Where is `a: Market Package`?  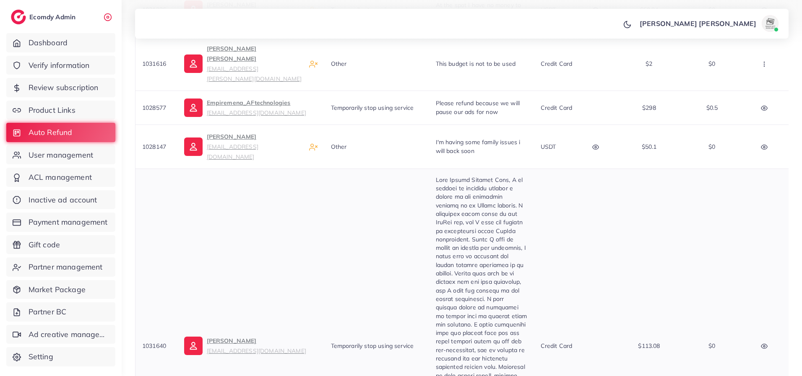
a: Market Package is located at coordinates (61, 290).